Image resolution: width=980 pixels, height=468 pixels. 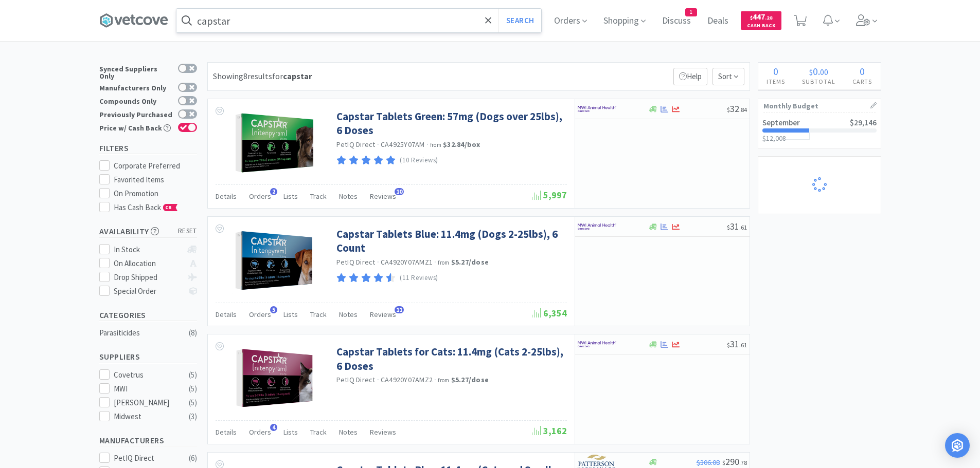 I want to click on div: On Allocation, so click(x=147, y=264).